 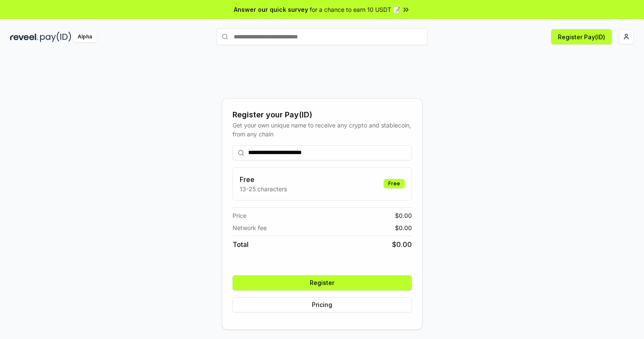 I want to click on button: Register, so click(x=322, y=283).